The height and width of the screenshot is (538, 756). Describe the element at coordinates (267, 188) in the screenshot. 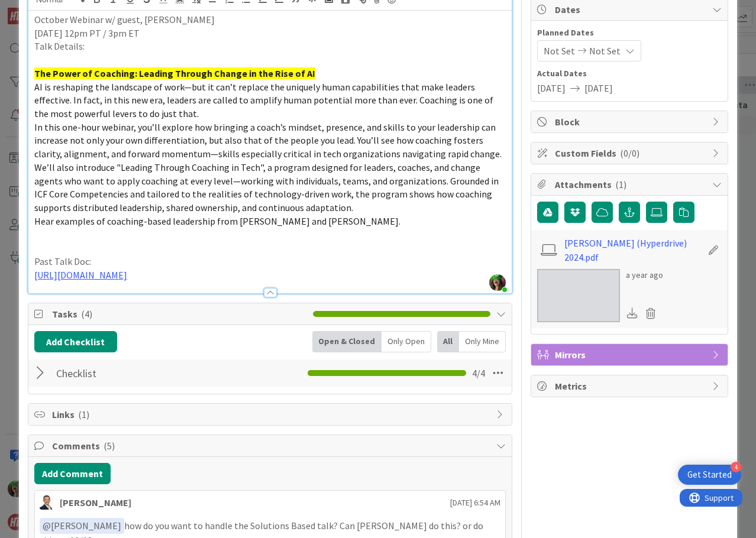

I see `span: We’ll also introduce "Leading Through Coaching in Tech", a program designed for leaders, coaches,...` at that location.